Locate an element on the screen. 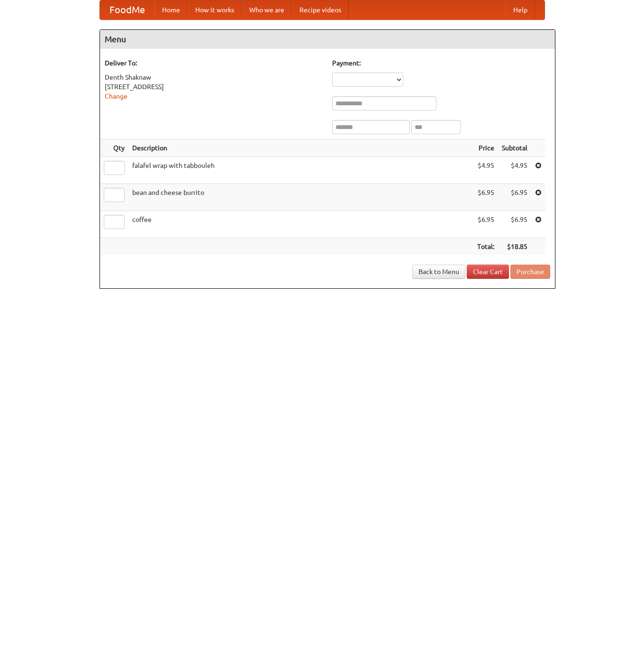 The height and width of the screenshot is (671, 644). a: Clear Cart is located at coordinates (488, 272).